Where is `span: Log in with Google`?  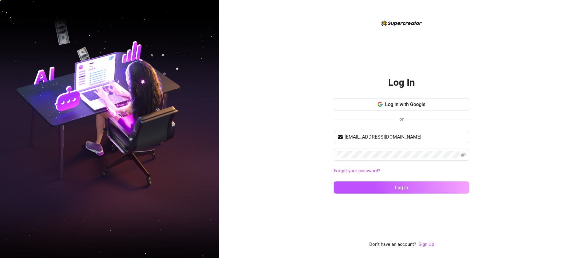
span: Log in with Google is located at coordinates (405, 104).